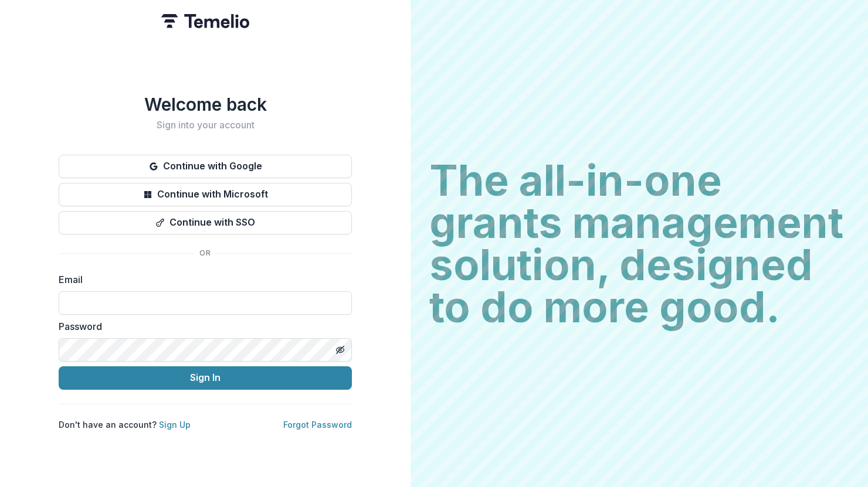  I want to click on button: Toggle password visibility, so click(340, 350).